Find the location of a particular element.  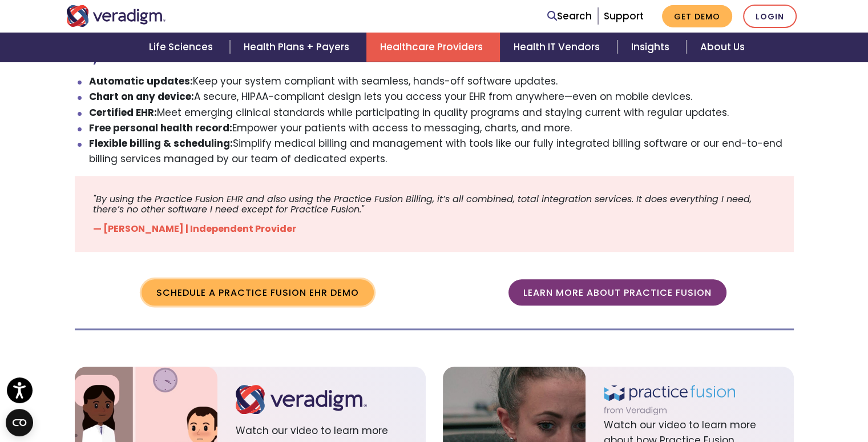

img: practice-fusion-logo.svg is located at coordinates (670, 400).